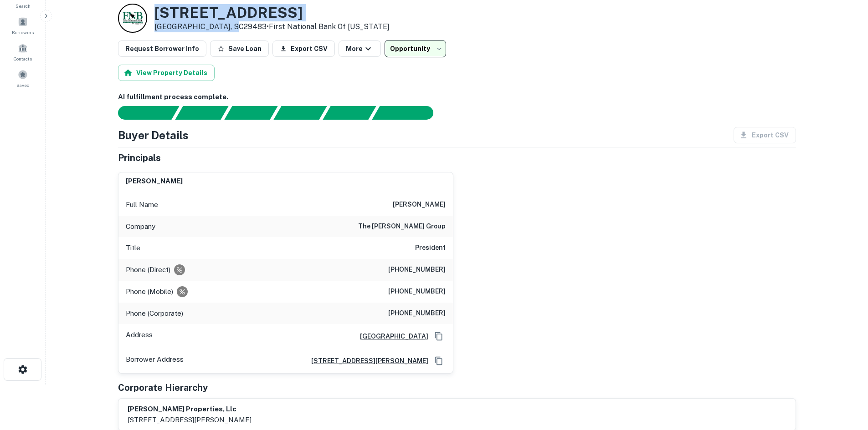 This screenshot has width=868, height=430. What do you see at coordinates (304, 48) in the screenshot?
I see `button: Export CSV` at bounding box center [304, 48].